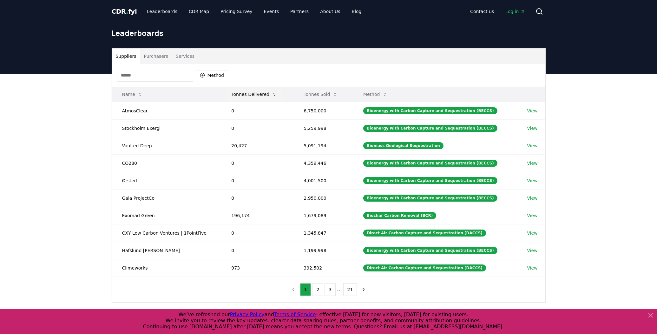 Image resolution: width=657 pixels, height=334 pixels. Describe the element at coordinates (167, 267) in the screenshot. I see `td: Climeworks` at that location.